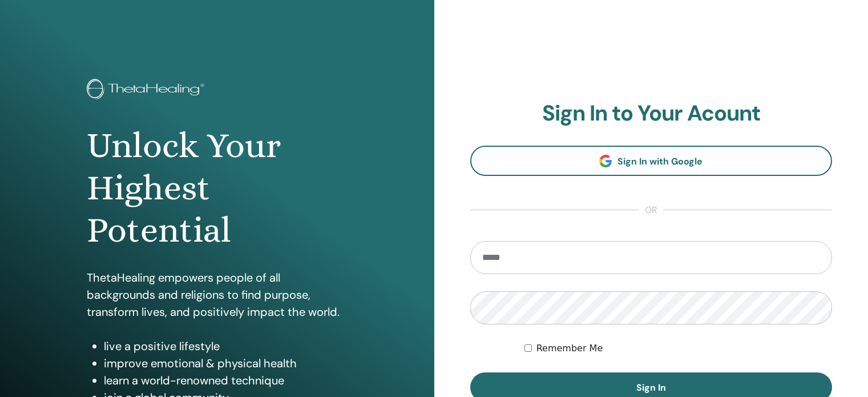 The width and height of the screenshot is (868, 397). Describe the element at coordinates (651, 210) in the screenshot. I see `span: or` at that location.